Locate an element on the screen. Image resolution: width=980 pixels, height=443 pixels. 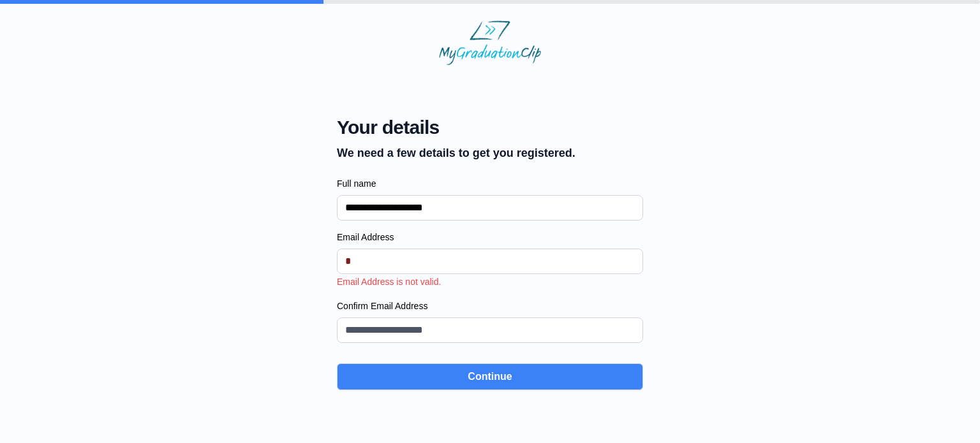
button: Continue is located at coordinates (490, 376).